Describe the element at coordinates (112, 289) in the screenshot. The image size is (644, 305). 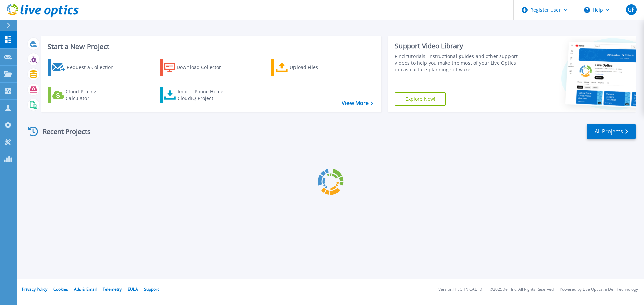
I see `a: Telemetry` at that location.